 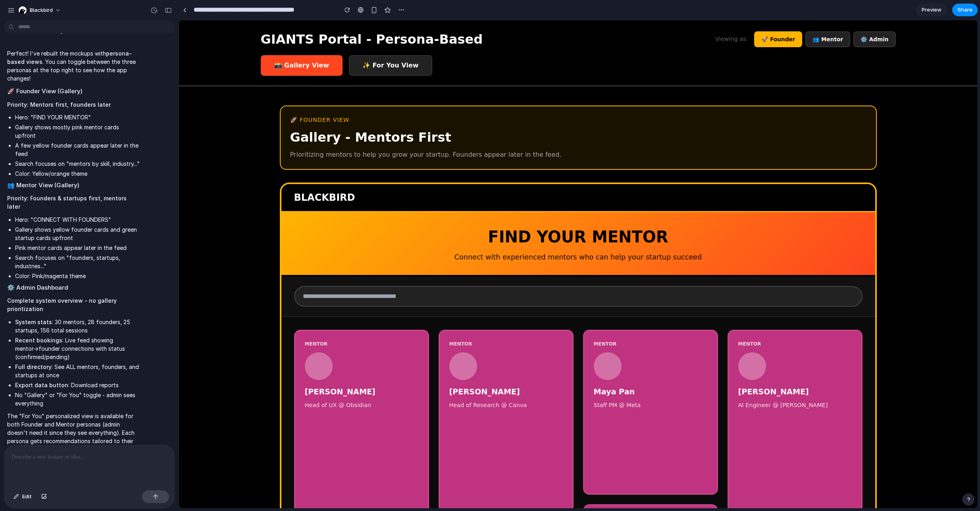 What do you see at coordinates (400, 237) in the screenshot?
I see `p: Connect with experienced mentors who can help your startup succeed` at bounding box center [400, 237].